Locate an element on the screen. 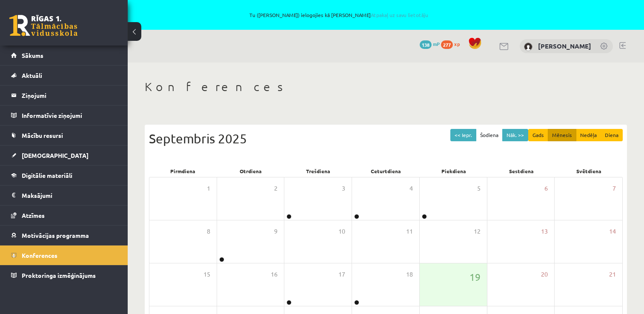 The height and width of the screenshot is (314, 644). span: Motivācijas programma is located at coordinates (55, 235).